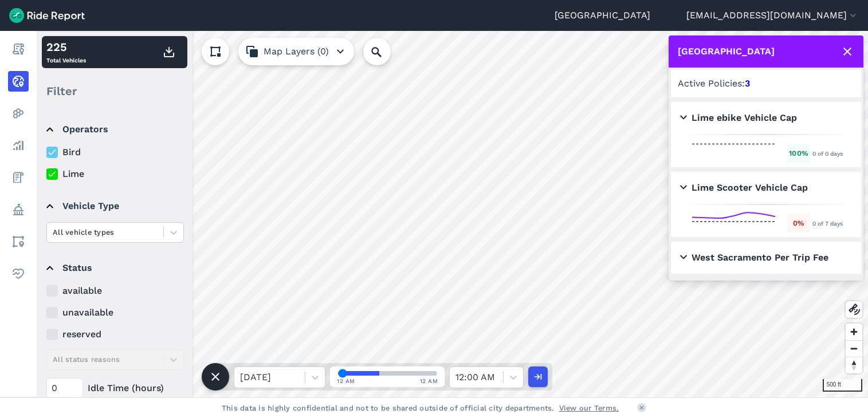 The height and width of the screenshot is (418, 868). What do you see at coordinates (66, 52) in the screenshot?
I see `div: Total Vehicles` at bounding box center [66, 52].